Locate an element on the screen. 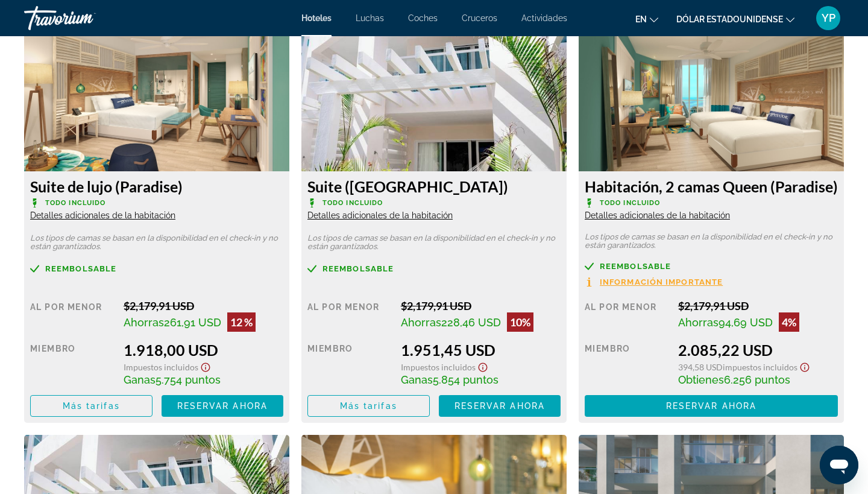 This screenshot has height=494, width=868. div: 4% is located at coordinates (790, 322).